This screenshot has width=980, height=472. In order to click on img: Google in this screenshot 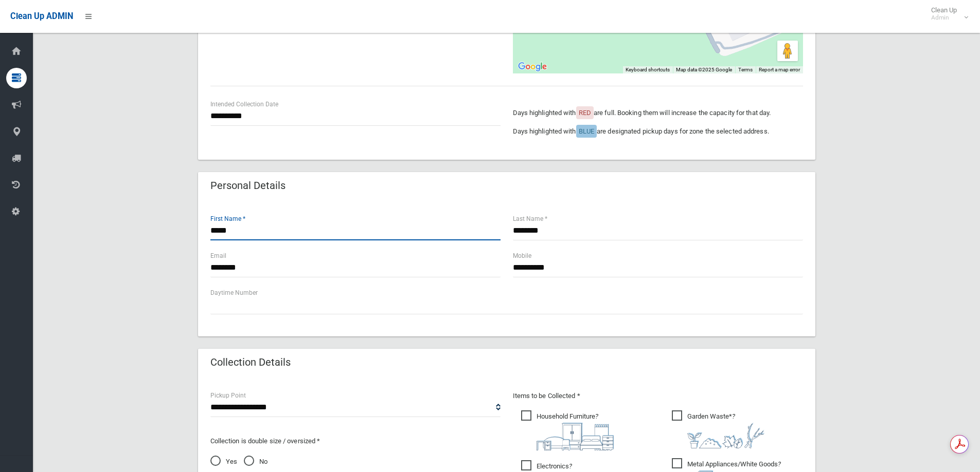, I will do `click(532, 67)`.